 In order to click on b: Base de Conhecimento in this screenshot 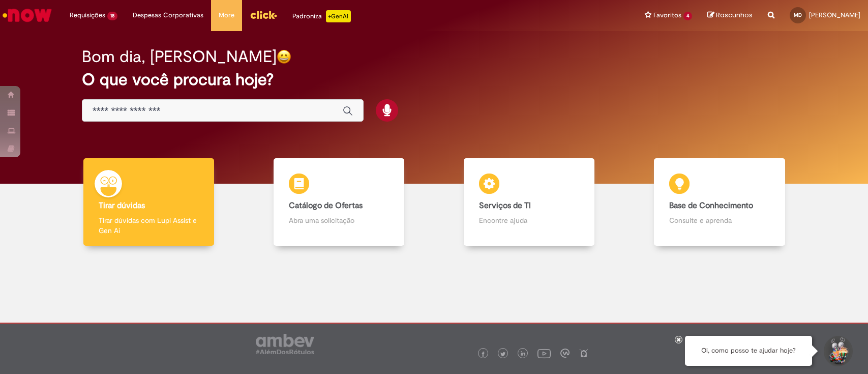, I will do `click(711, 206)`.